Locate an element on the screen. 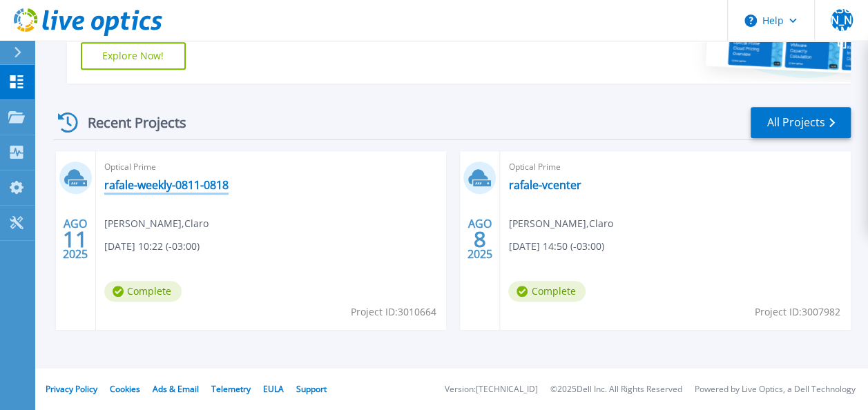 The height and width of the screenshot is (410, 868). li: Powered by Live Optics, a Dell Technology is located at coordinates (775, 389).